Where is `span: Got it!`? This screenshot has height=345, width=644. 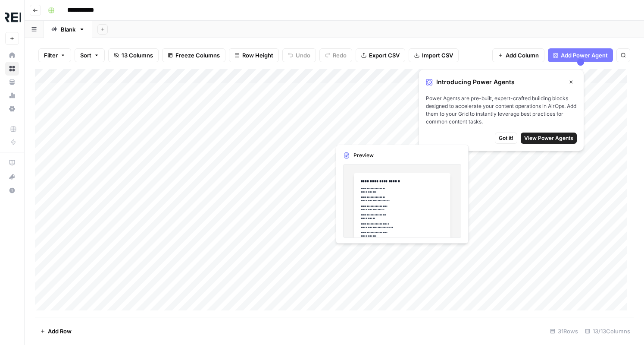
span: Got it! is located at coordinates (506, 138).